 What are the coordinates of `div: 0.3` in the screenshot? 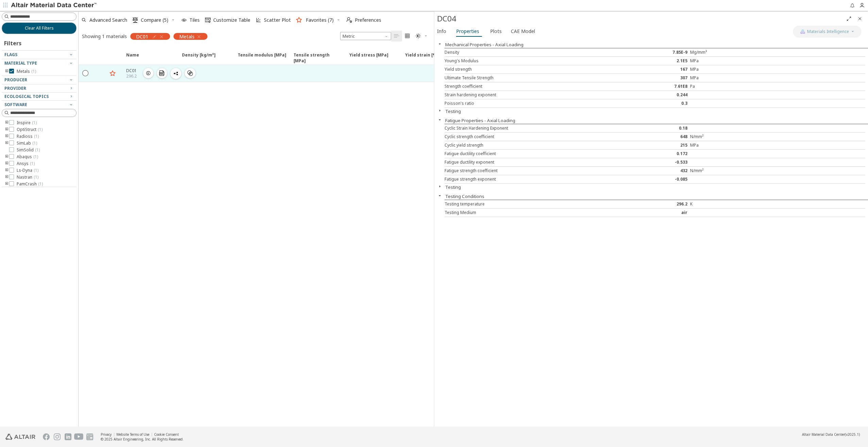 It's located at (655, 103).